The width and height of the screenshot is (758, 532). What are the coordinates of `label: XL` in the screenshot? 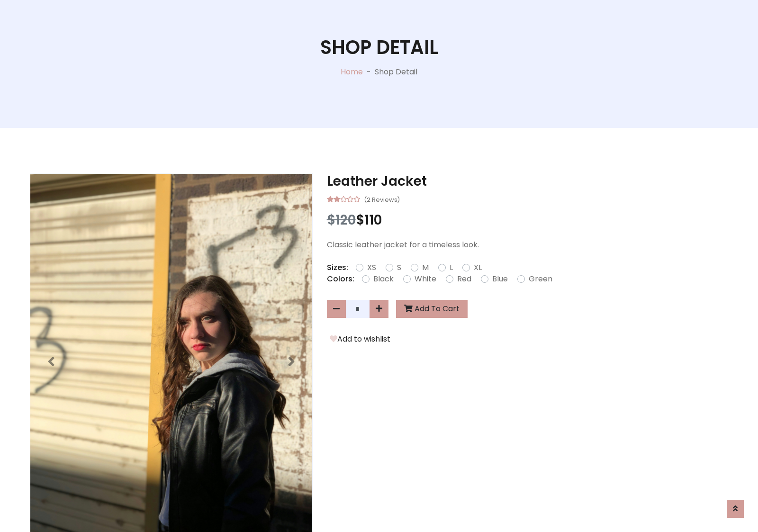 It's located at (477, 267).